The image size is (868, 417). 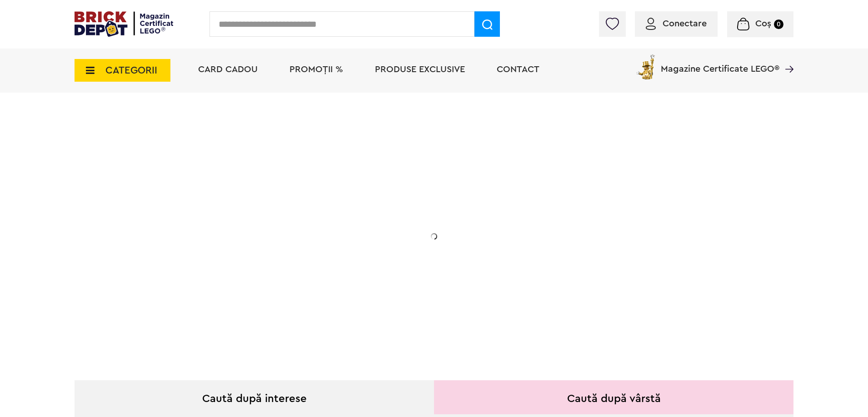 What do you see at coordinates (763, 23) in the screenshot?
I see `span: Coș` at bounding box center [763, 23].